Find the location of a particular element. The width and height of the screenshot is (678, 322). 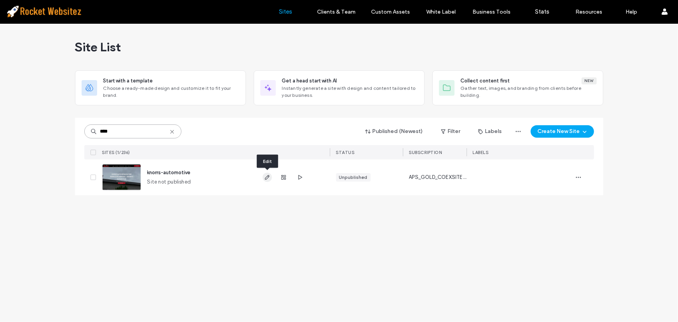

div: New is located at coordinates (589, 81).